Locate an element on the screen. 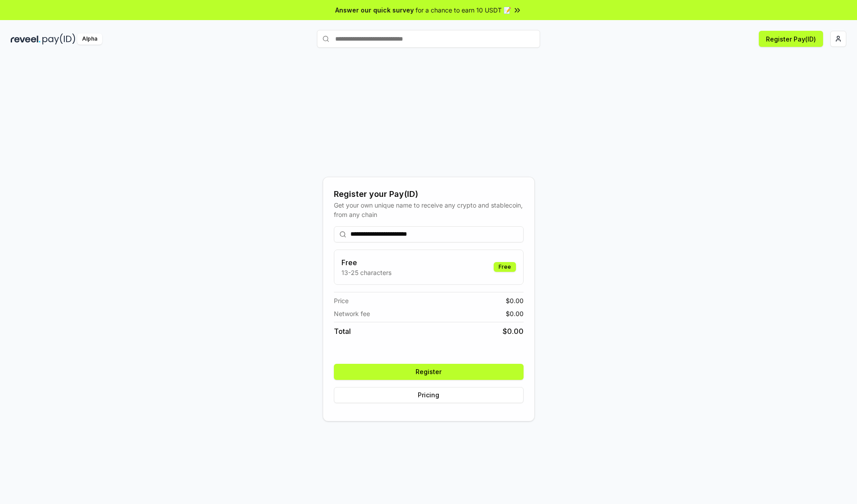 This screenshot has height=504, width=857. button: Register Pay(ID) is located at coordinates (792, 39).